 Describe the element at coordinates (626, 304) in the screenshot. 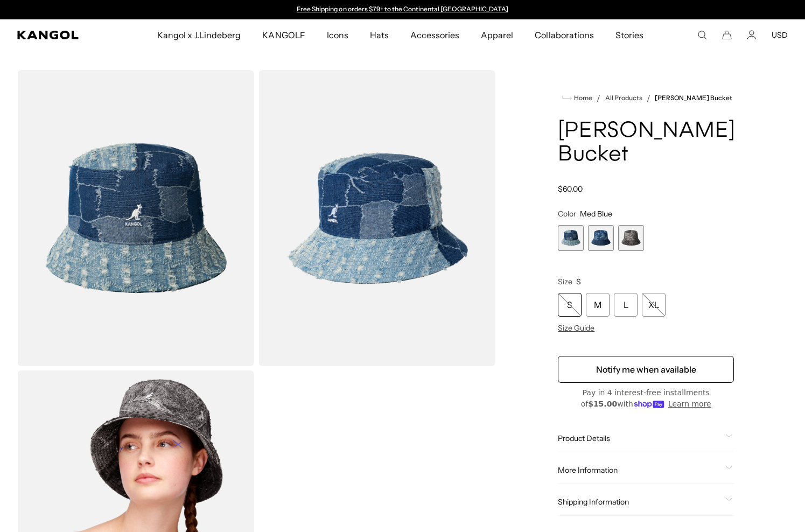

I see `div: L` at that location.